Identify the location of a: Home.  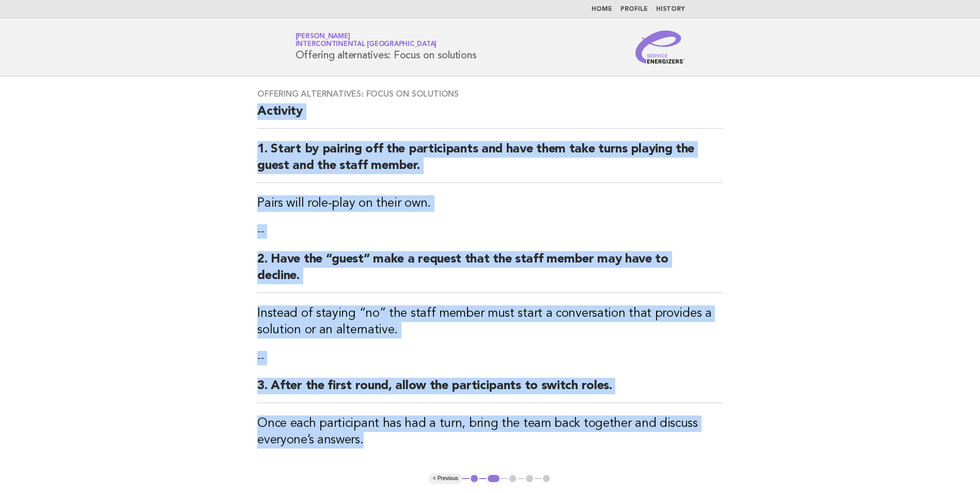
(602, 10).